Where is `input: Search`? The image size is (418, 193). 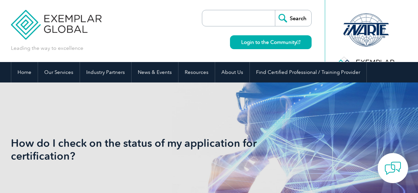 input: Search is located at coordinates (293, 18).